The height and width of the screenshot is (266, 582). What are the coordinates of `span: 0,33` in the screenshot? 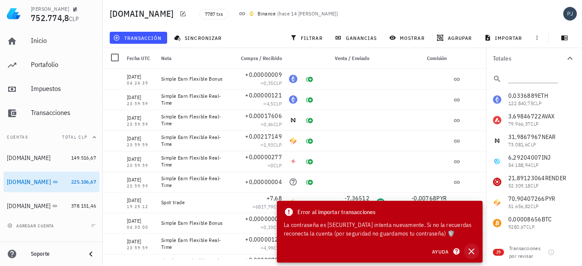 It's located at (268, 227).